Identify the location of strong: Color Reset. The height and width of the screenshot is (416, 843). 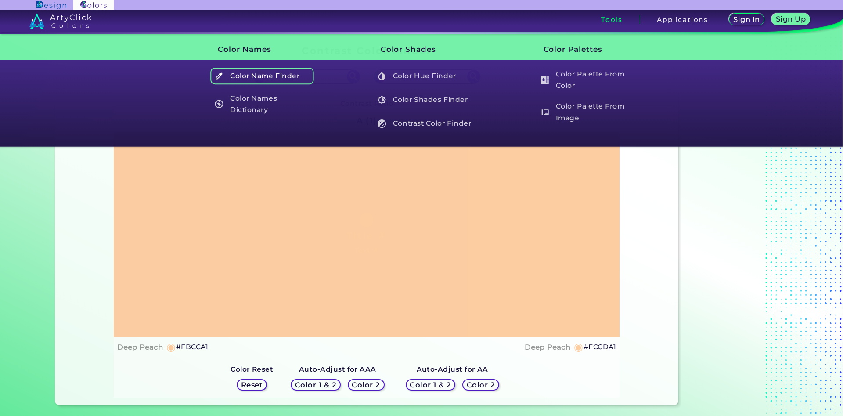
(252, 369).